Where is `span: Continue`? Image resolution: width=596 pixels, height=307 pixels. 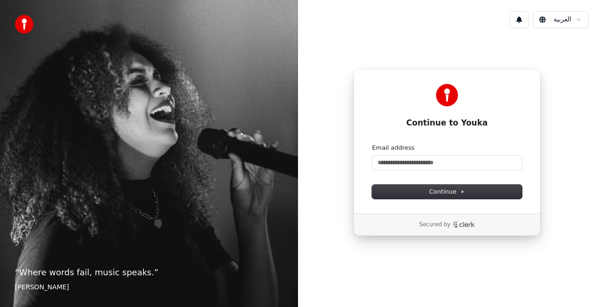 span: Continue is located at coordinates (447, 191).